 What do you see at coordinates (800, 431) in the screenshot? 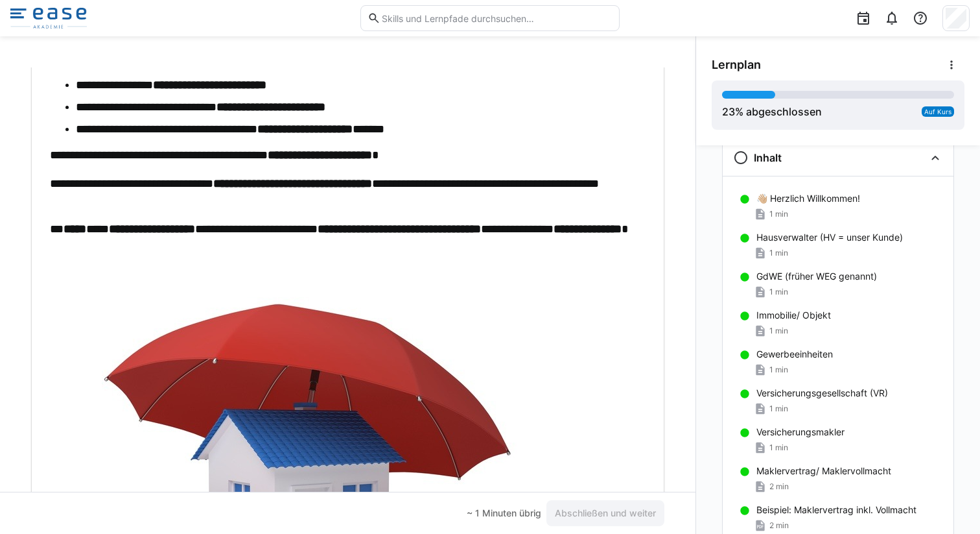
I see `p: Versicherungsmakler` at bounding box center [800, 431].